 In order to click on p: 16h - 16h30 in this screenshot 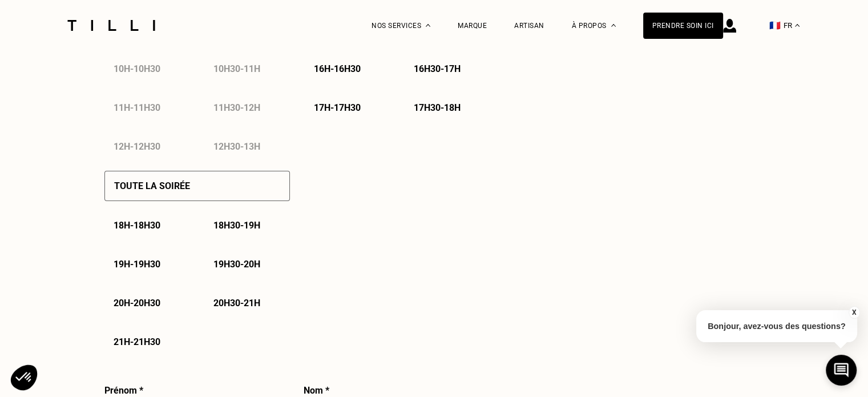, I will do `click(337, 68)`.